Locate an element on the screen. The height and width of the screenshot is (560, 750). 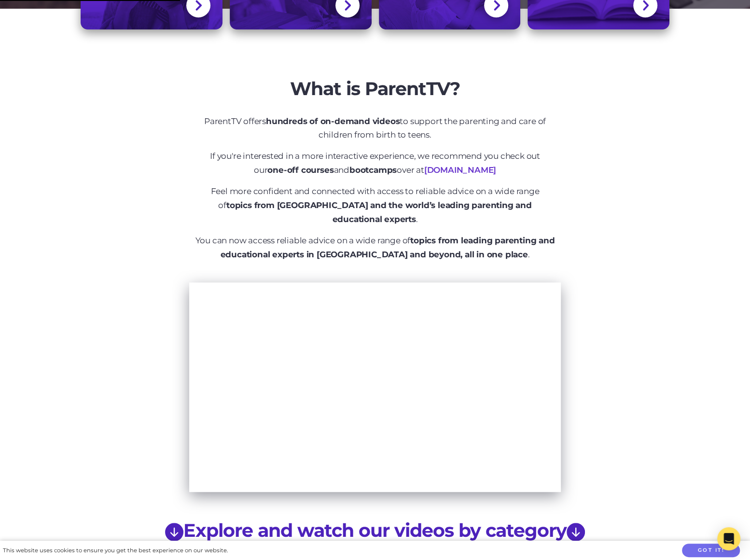
a: arrow down circle fillExplore and watch our videos by categoryarrow down circle fill is located at coordinates (375, 529).